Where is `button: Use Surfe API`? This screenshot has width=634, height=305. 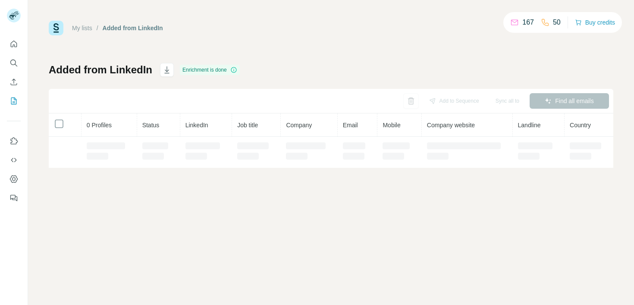
button: Use Surfe API is located at coordinates (14, 160).